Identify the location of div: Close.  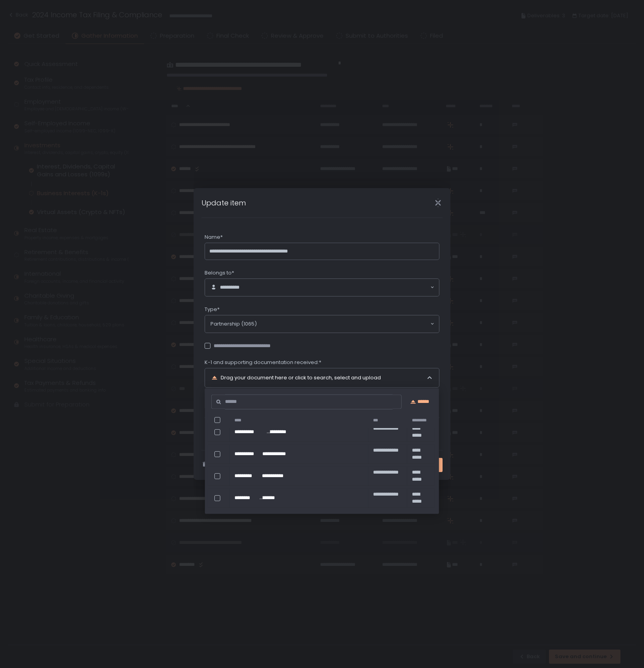
(438, 203).